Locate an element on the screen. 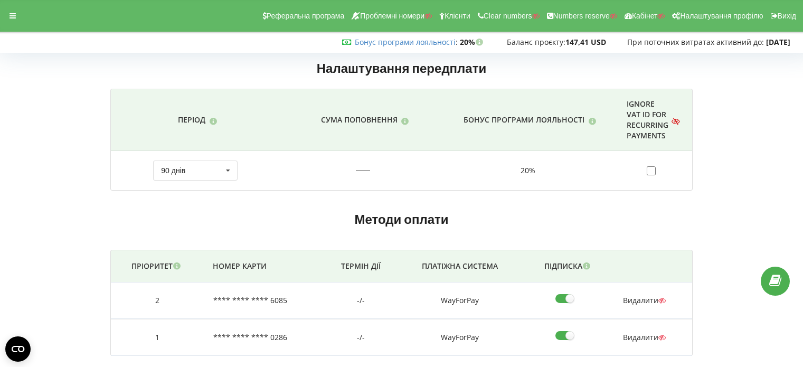 Image resolution: width=803 pixels, height=367 pixels. span: При поточних витратах активний до: is located at coordinates (695, 42).